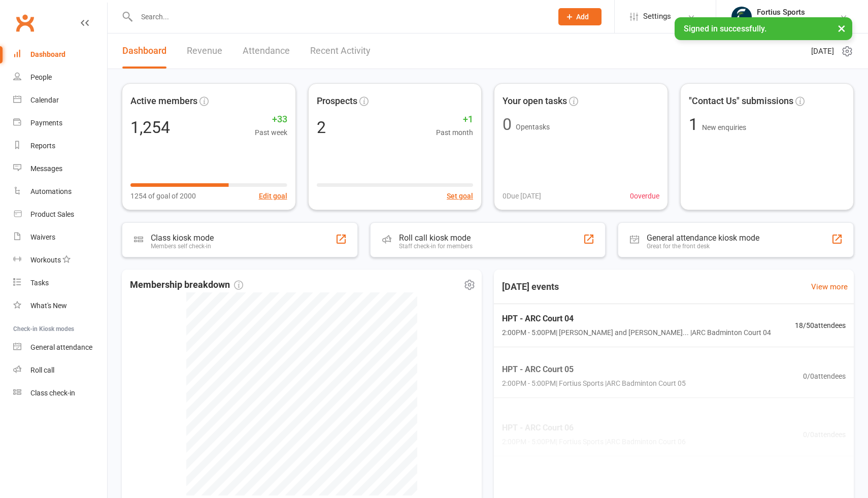 This screenshot has width=868, height=498. What do you see at coordinates (60, 123) in the screenshot?
I see `a: Payments` at bounding box center [60, 123].